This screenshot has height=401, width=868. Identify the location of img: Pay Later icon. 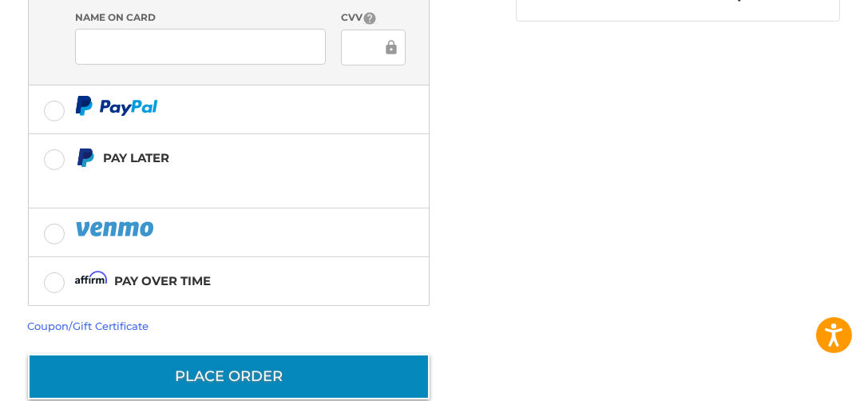
(84, 157).